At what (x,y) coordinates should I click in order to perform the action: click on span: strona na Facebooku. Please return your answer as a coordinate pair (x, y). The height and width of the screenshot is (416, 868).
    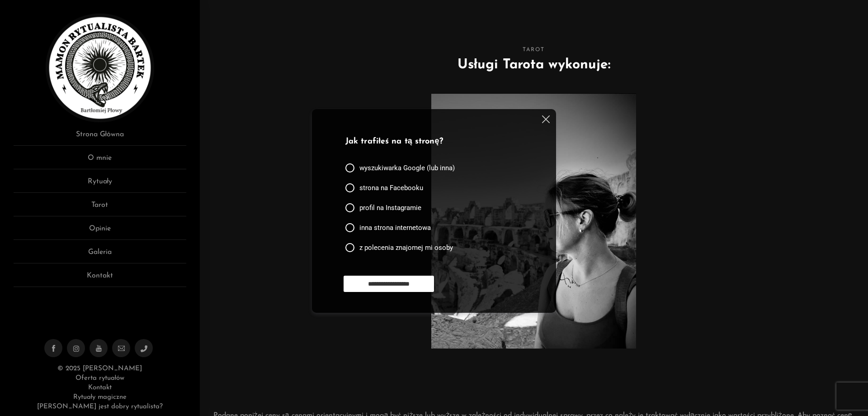
    Looking at the image, I should click on (391, 188).